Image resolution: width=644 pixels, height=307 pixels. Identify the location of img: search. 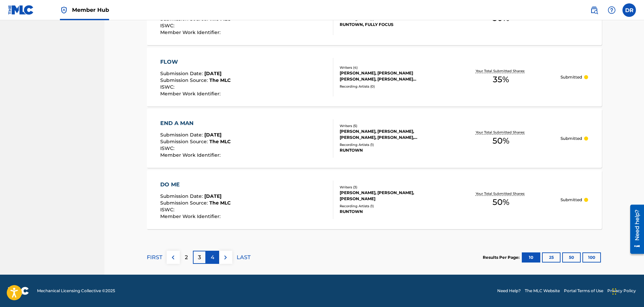
(594, 10).